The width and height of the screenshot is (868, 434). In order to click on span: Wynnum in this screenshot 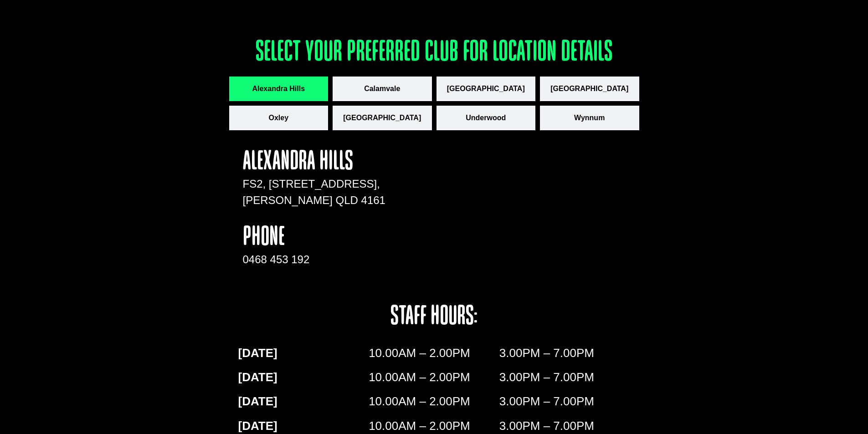, I will do `click(589, 118)`.